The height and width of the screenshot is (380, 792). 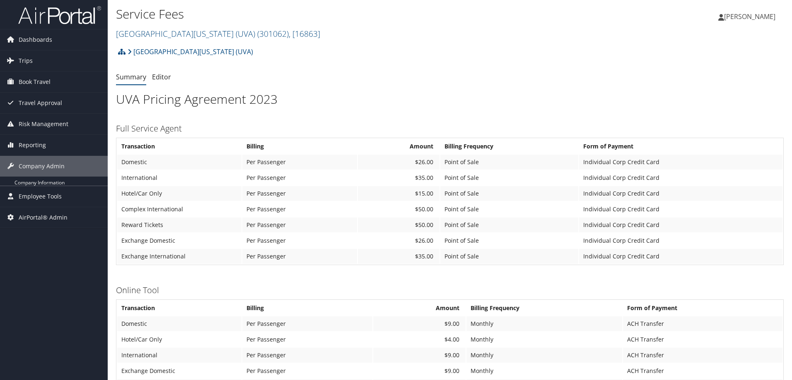 What do you see at coordinates (40, 103) in the screenshot?
I see `span: Travel Approval` at bounding box center [40, 103].